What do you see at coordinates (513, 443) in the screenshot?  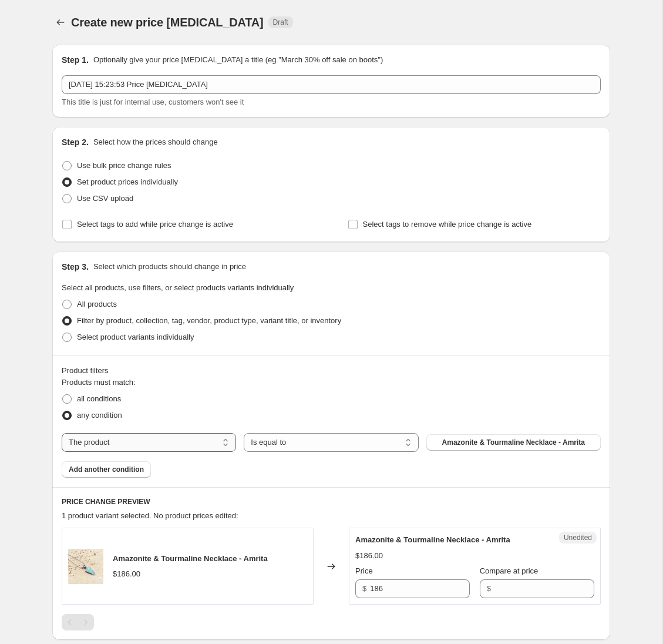 I see `button: Amazonite & Tourmaline Necklace - Amrita` at bounding box center [513, 443].